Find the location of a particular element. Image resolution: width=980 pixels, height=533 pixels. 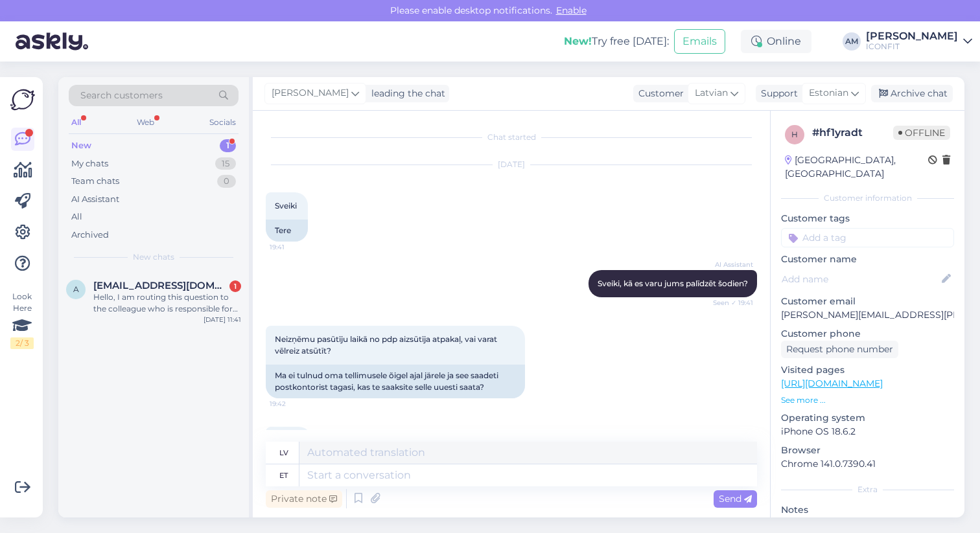

div: # hf1yradt is located at coordinates (853, 133).